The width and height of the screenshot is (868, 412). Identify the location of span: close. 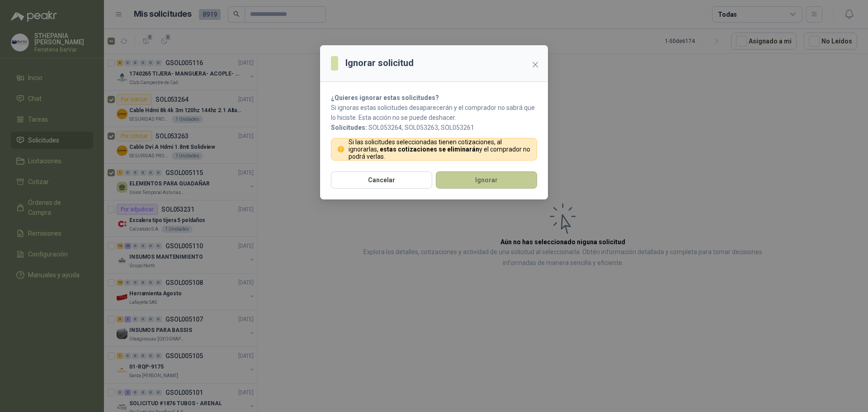
(536, 65).